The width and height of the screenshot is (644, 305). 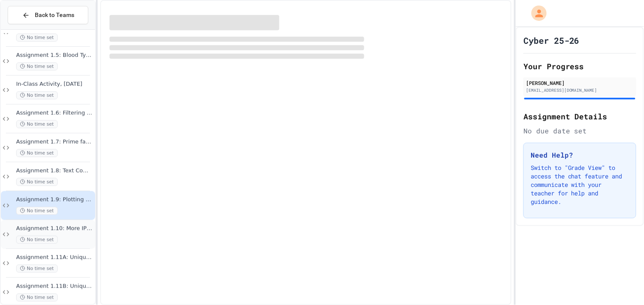 I want to click on p: Switch to "Grade View" to access the chat feature and communicate with your teacher for help and ..., so click(x=580, y=185).